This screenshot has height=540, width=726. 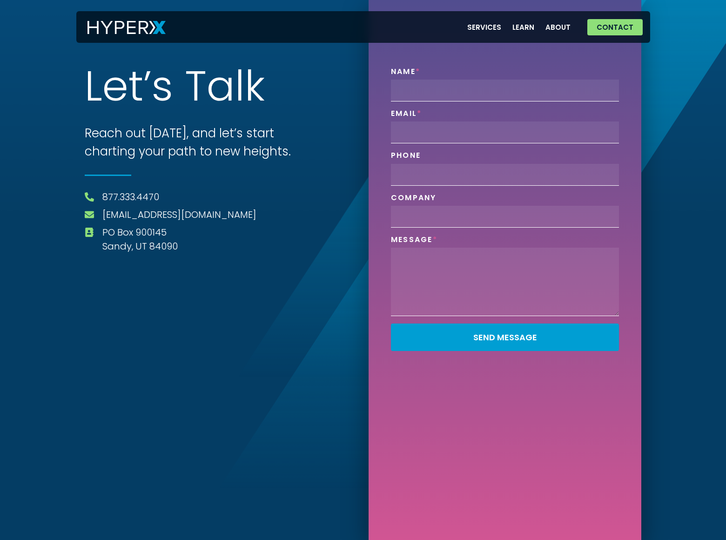 What do you see at coordinates (505, 337) in the screenshot?
I see `span: Send Message` at bounding box center [505, 337].